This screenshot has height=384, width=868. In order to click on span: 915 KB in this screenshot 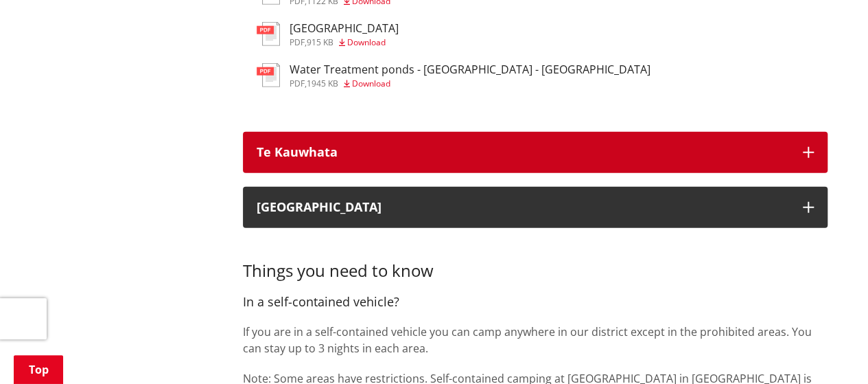, I will do `click(320, 42)`.